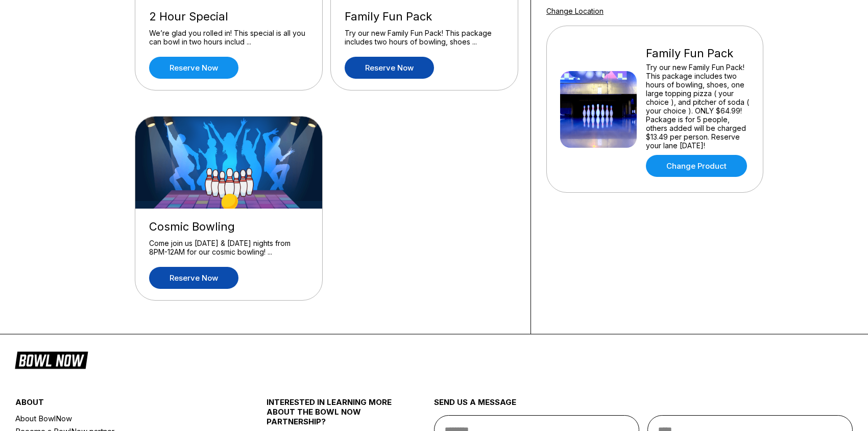 The width and height of the screenshot is (868, 431). Describe the element at coordinates (697, 106) in the screenshot. I see `div: Try our new Family Fun Pack! This package includes two hours of bowling, shoes, one large topping...` at that location.